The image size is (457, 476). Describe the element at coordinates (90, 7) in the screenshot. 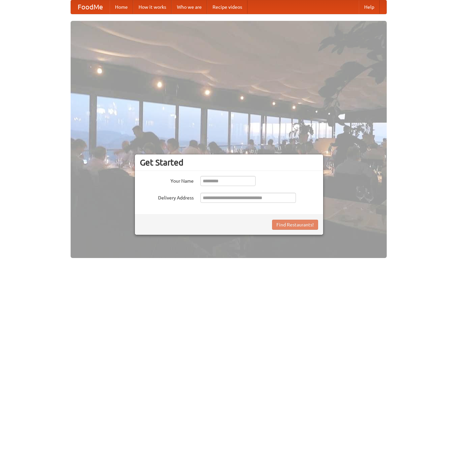

I see `a: FoodMe` at that location.